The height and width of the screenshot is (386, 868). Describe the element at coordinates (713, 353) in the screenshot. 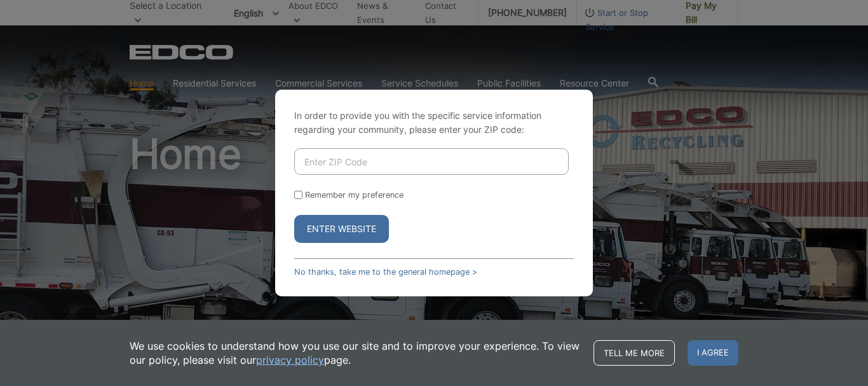

I see `span: I agree` at that location.